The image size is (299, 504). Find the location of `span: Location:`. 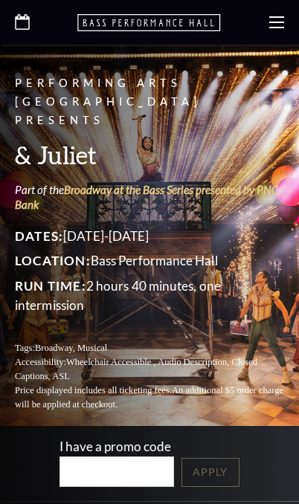

span: Location: is located at coordinates (53, 260).